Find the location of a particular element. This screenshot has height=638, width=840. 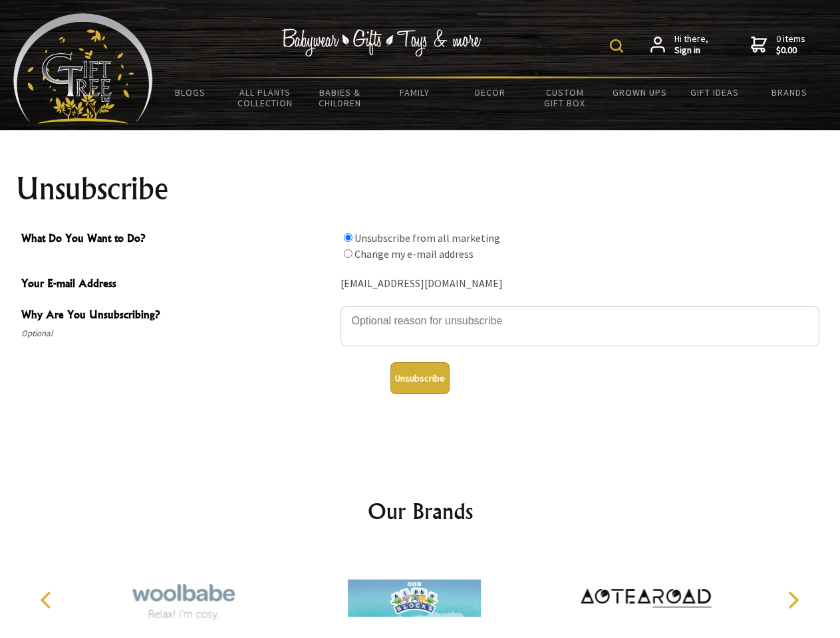

a: Custom Gift Box is located at coordinates (564, 98).